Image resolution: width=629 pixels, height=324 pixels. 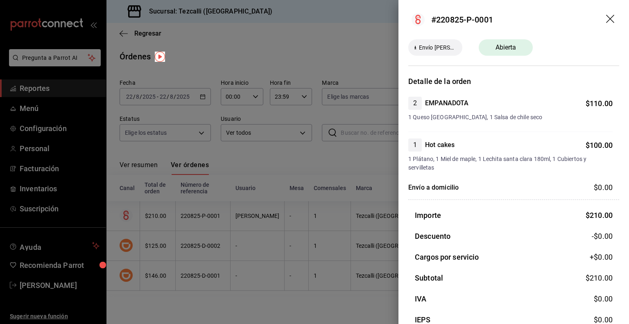 I want to click on span: Abierta, so click(x=506, y=47).